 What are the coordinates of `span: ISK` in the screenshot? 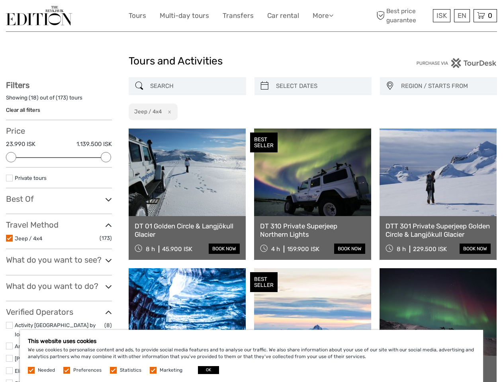 It's located at (441, 16).